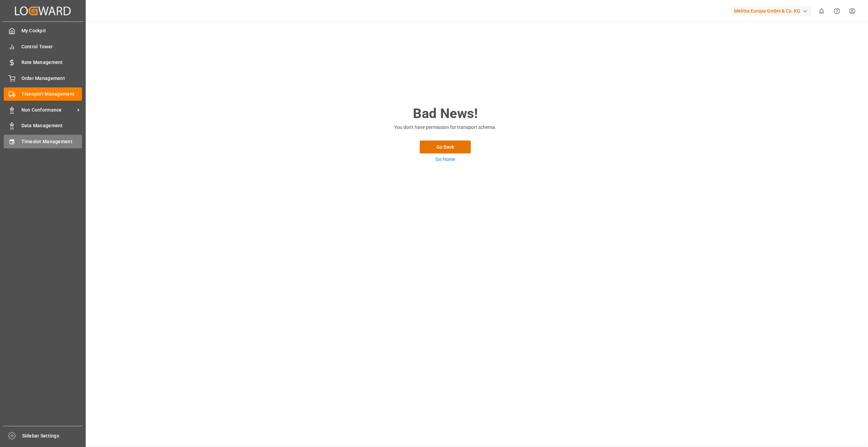 This screenshot has height=447, width=868. What do you see at coordinates (445, 147) in the screenshot?
I see `button: Go Back` at bounding box center [445, 147].